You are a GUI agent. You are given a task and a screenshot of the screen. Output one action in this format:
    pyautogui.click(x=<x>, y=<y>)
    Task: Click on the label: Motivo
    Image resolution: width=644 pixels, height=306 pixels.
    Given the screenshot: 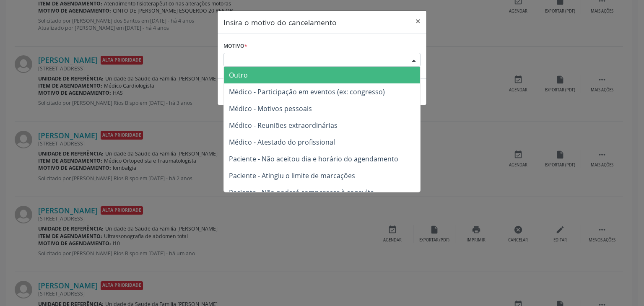 What is the action you would take?
    pyautogui.click(x=236, y=46)
    